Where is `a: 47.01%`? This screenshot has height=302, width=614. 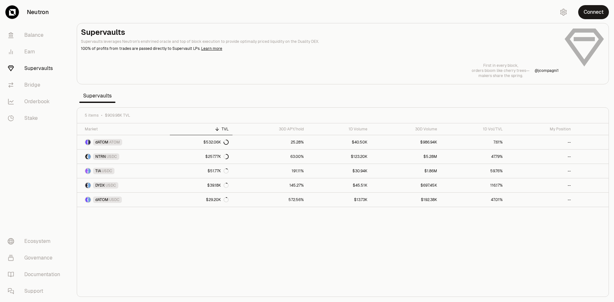
a: 47.01% is located at coordinates (473, 200).